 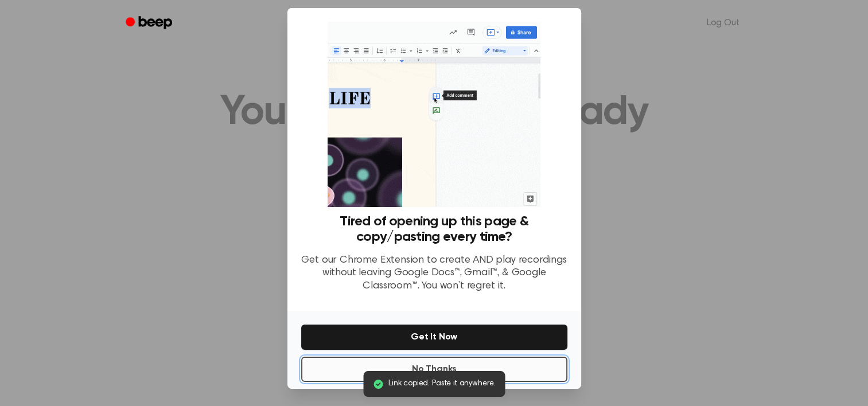 I want to click on h3: Tired of opening up this page & copy/pasting every time?, so click(x=434, y=230).